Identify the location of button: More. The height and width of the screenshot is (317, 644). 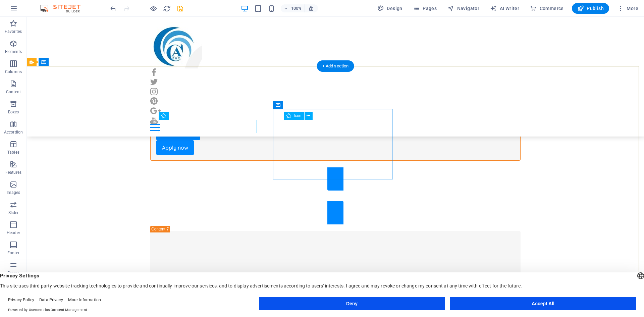
(628, 9).